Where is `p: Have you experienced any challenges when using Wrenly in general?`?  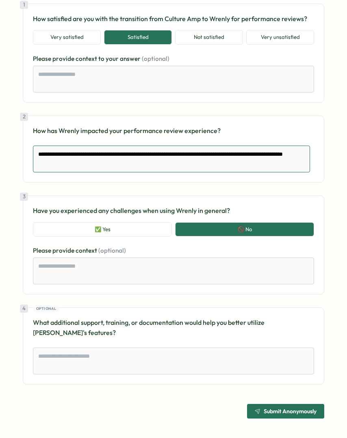
p: Have you experienced any challenges when using Wrenly in general? is located at coordinates (173, 211).